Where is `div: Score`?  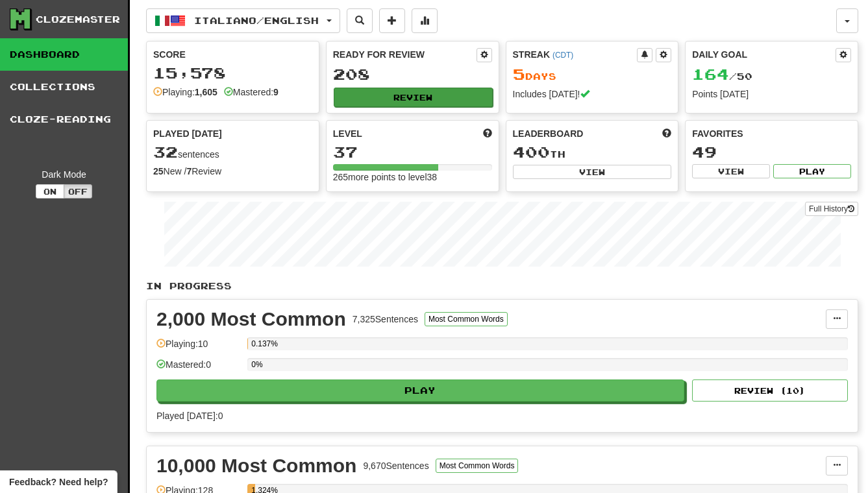 div: Score is located at coordinates (233, 54).